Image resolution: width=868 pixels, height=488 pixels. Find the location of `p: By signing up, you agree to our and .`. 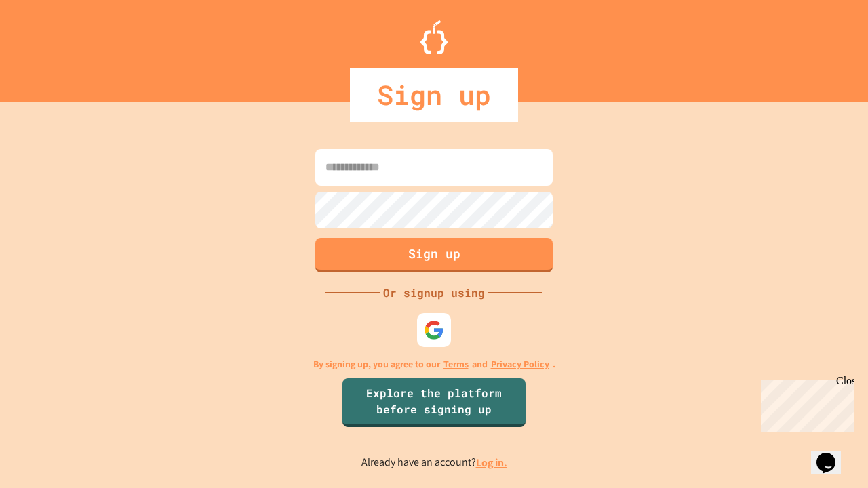

p: By signing up, you agree to our and . is located at coordinates (434, 364).